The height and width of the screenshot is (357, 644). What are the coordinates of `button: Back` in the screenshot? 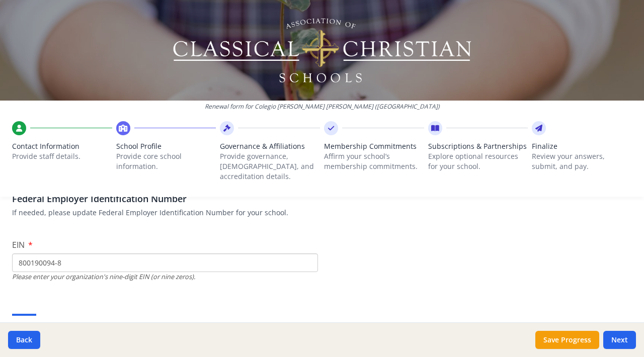 It's located at (24, 340).